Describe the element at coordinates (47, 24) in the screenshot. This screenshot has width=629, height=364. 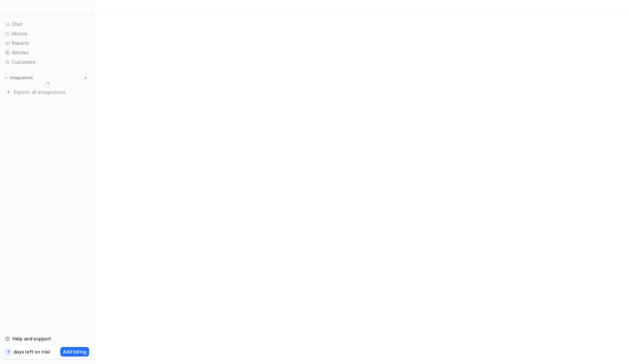
I see `a: Chat` at that location.